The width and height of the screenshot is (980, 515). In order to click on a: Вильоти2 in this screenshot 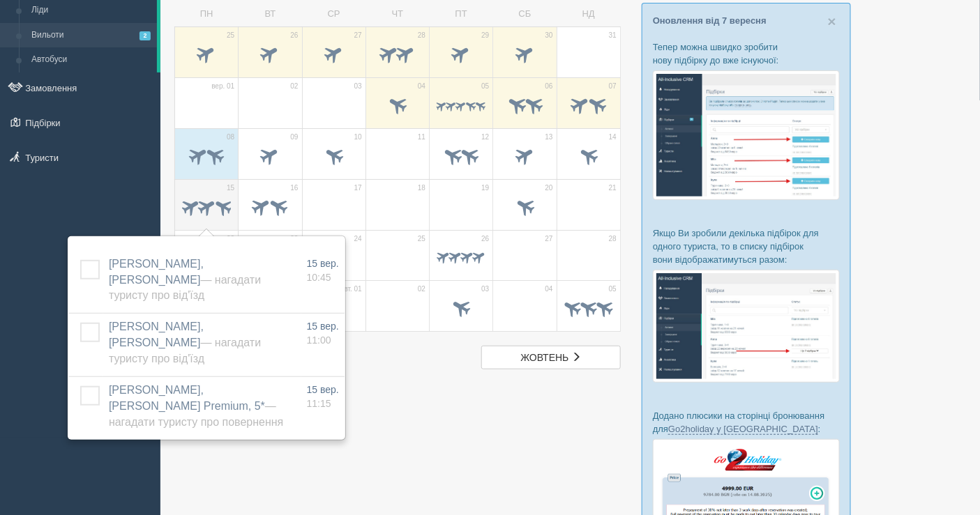, I will do `click(91, 35)`.